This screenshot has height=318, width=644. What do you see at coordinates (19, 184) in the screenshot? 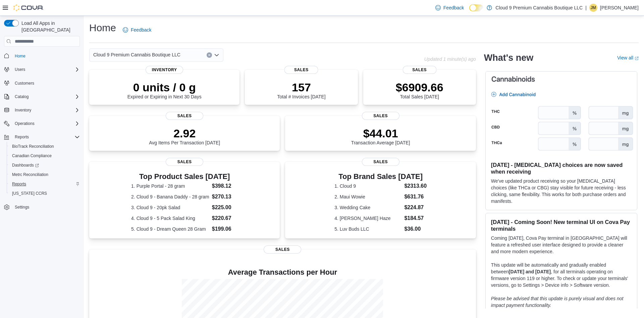
I see `a: Reports` at bounding box center [19, 184].